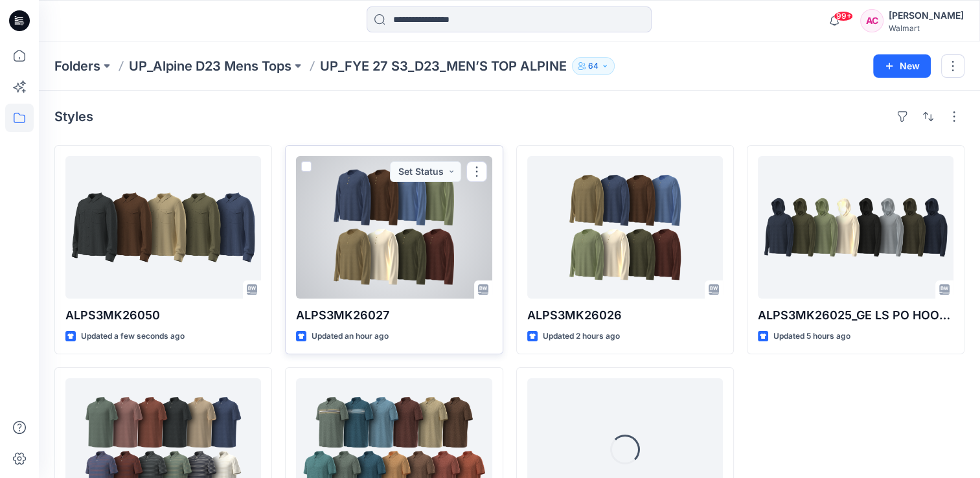 Image resolution: width=980 pixels, height=478 pixels. I want to click on a: ALPS3MK26027, so click(394, 227).